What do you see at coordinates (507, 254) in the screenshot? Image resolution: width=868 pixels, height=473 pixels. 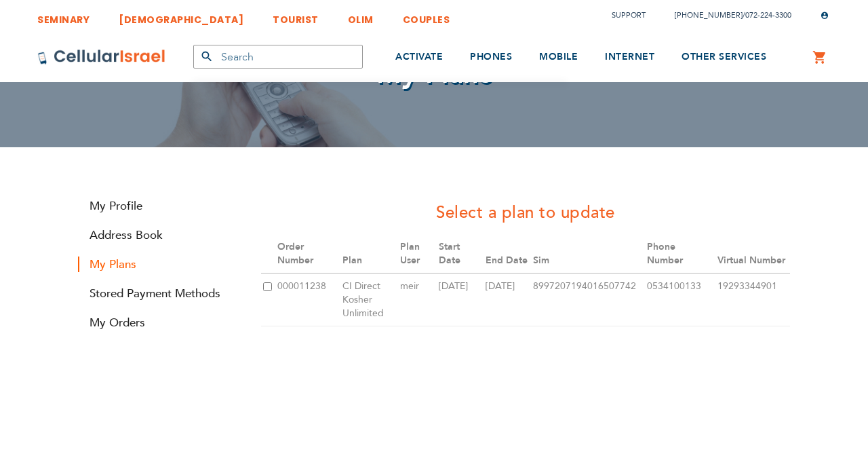 I see `th: End Date` at bounding box center [507, 254].